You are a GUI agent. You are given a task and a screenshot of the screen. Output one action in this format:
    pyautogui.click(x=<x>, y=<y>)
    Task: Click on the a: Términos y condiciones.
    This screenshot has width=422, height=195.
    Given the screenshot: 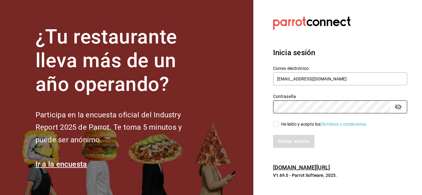 What is the action you would take?
    pyautogui.click(x=343, y=124)
    